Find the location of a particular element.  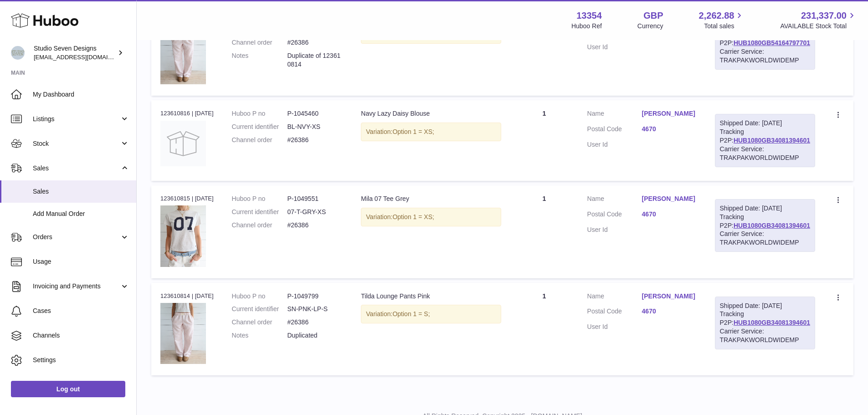

span: Option 1 = S; is located at coordinates (411, 314).